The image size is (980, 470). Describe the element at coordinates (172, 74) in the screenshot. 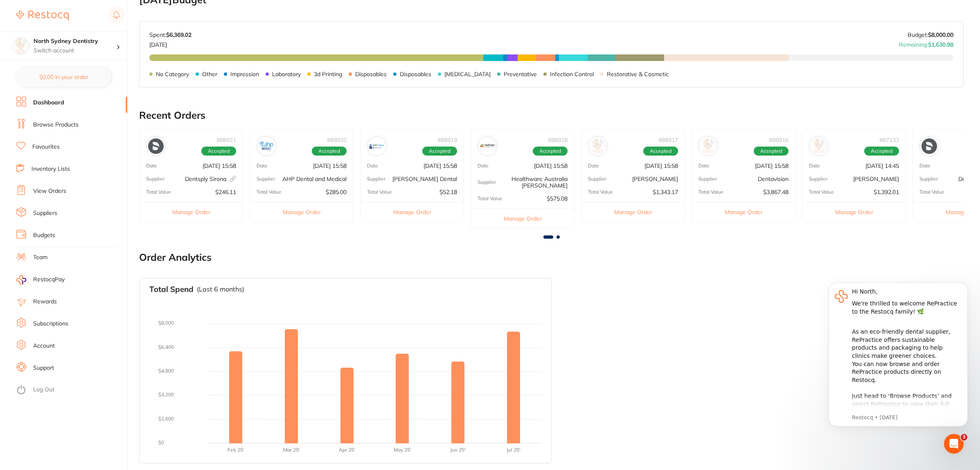

I see `p: No Category` at that location.